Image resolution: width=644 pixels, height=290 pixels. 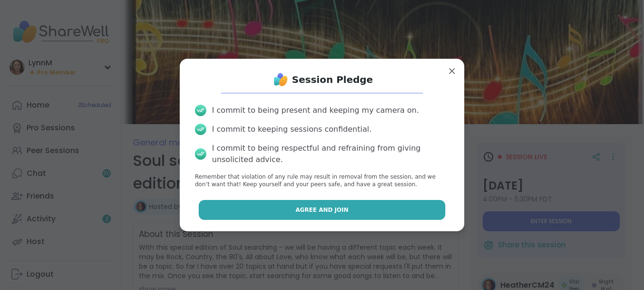 I want to click on div: I commit to keeping sessions confidential., so click(x=292, y=130).